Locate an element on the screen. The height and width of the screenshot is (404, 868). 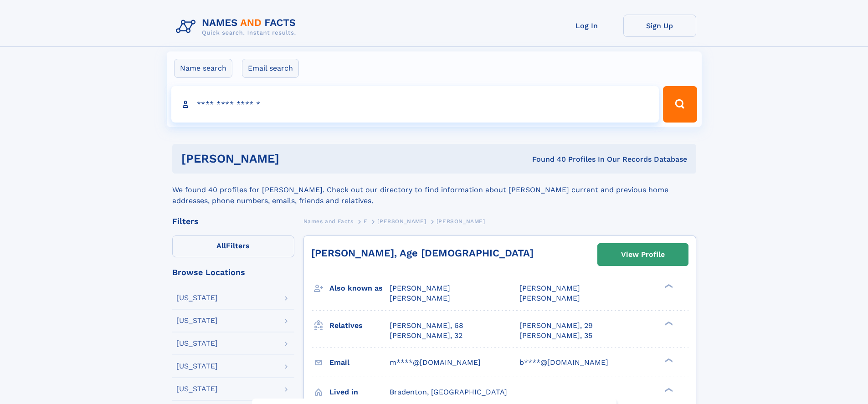
div: Found 40 Profiles In Our Records Database is located at coordinates (546, 160).